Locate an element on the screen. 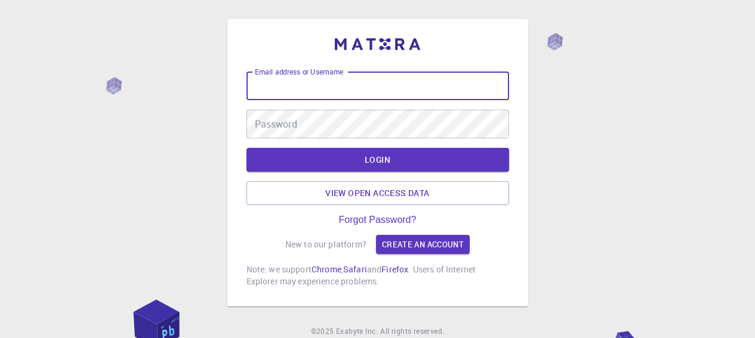 This screenshot has width=755, height=338. a: Forgot Password? is located at coordinates (378, 220).